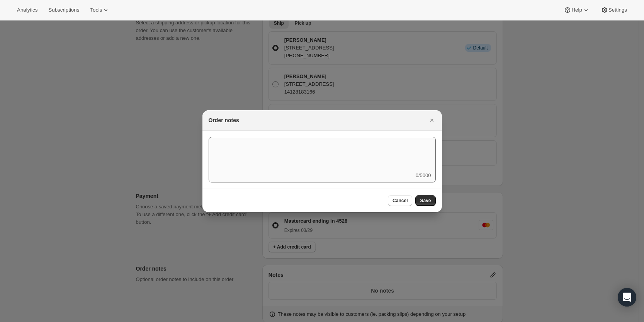  I want to click on div: Open Intercom Messenger, so click(627, 297).